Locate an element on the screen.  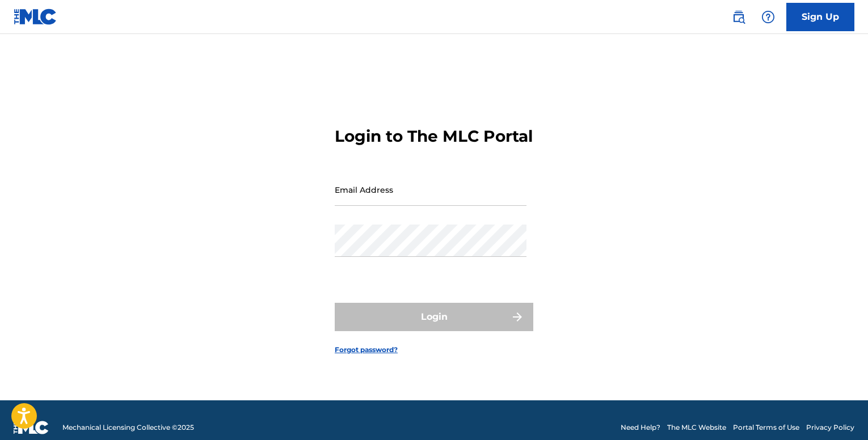
div: Help is located at coordinates (769, 17).